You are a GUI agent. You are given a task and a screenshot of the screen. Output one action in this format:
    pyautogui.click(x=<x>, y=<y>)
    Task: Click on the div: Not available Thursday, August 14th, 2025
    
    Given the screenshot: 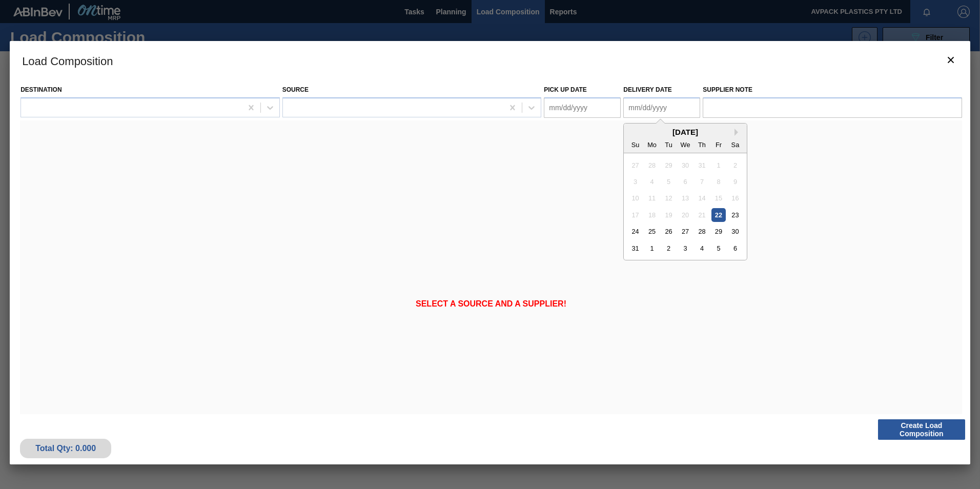 What is the action you would take?
    pyautogui.click(x=702, y=198)
    